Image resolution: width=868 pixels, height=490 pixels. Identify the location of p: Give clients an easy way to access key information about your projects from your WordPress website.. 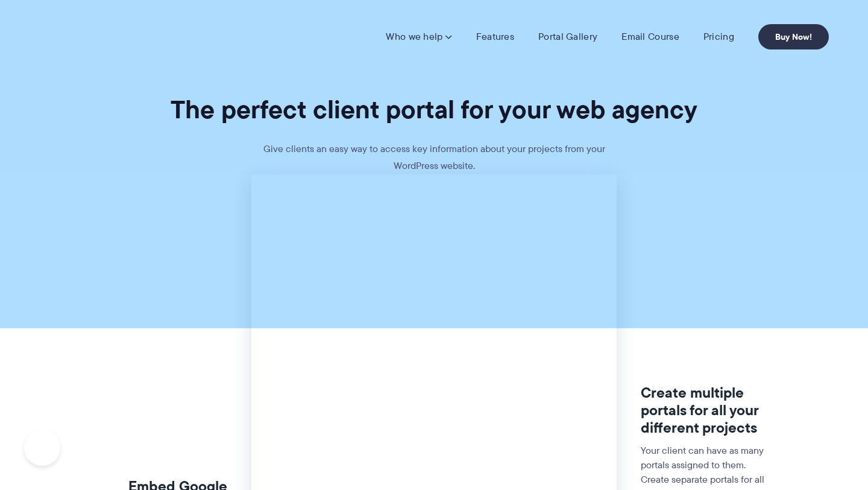
(434, 157).